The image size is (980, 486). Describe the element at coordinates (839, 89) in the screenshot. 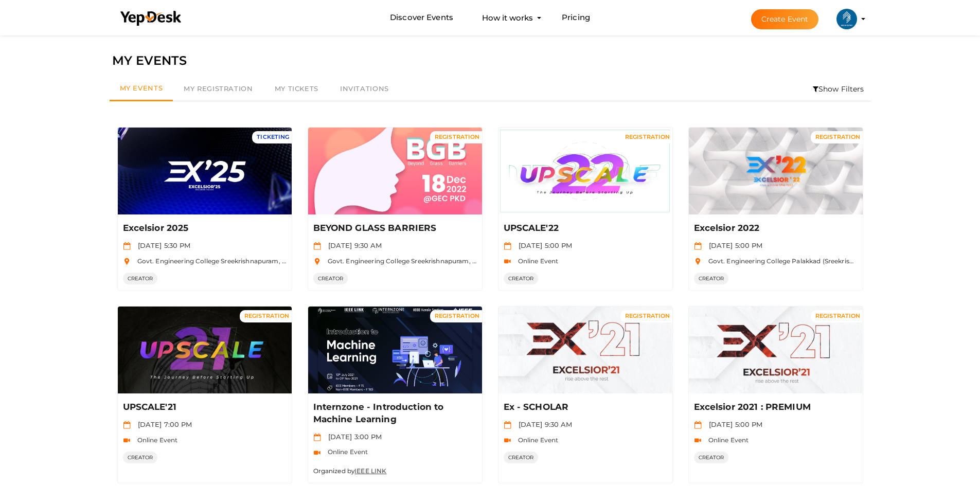

I see `li: Show Filters` at that location.